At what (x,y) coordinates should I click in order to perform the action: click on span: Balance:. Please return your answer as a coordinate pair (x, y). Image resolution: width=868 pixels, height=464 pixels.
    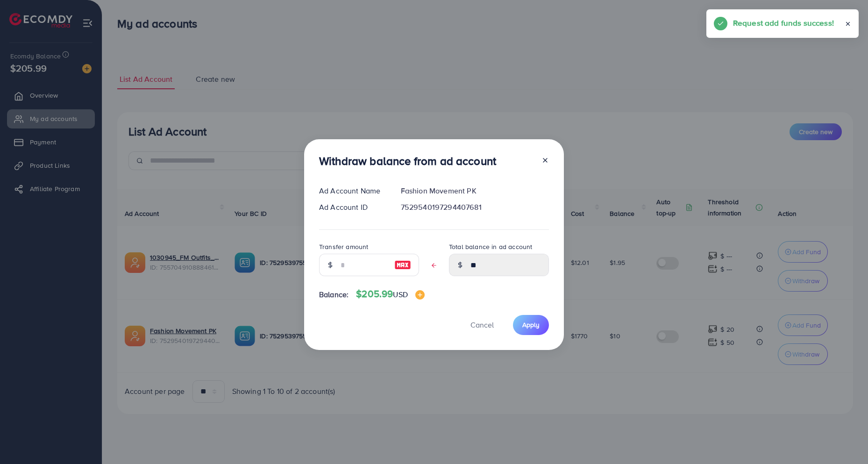
    Looking at the image, I should click on (334, 294).